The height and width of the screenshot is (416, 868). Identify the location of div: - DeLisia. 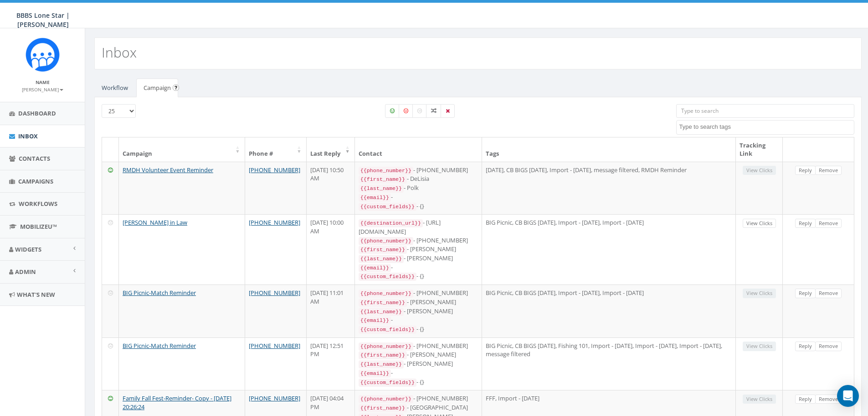
(418, 179).